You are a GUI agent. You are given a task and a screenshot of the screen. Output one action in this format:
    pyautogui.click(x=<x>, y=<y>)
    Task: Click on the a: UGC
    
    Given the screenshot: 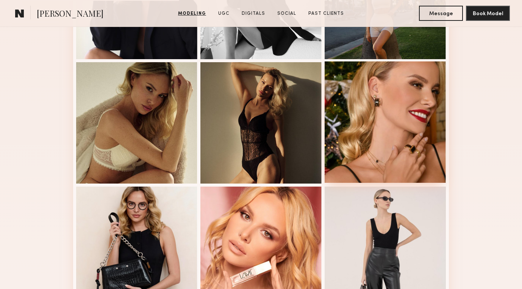 What is the action you would take?
    pyautogui.click(x=224, y=14)
    